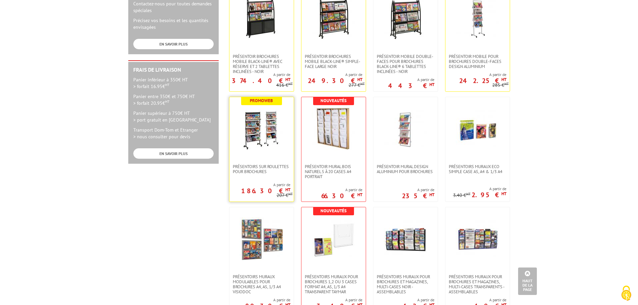  Describe the element at coordinates (334, 61) in the screenshot. I see `span: Présentoir Brochures mobile Black-Line® simple-face large noir` at that location.